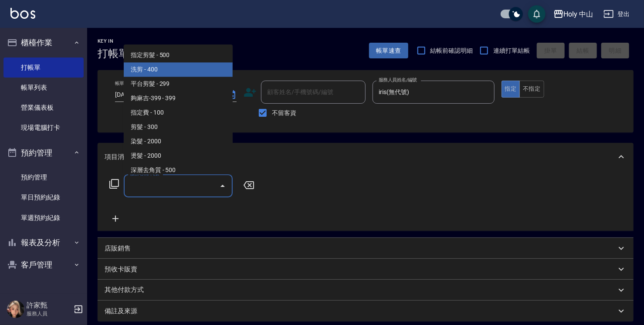 The width and height of the screenshot is (644, 325). What do you see at coordinates (579, 14) in the screenshot?
I see `div: Holy 中山` at bounding box center [579, 14].